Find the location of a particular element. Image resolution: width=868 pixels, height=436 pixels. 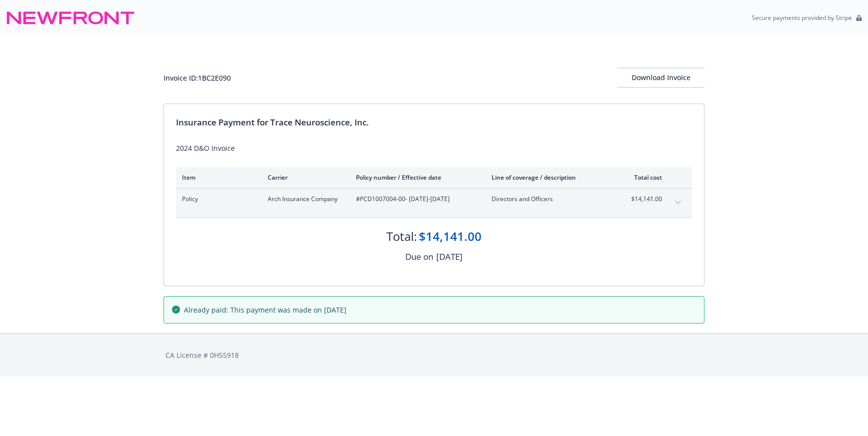

div: Due on is located at coordinates (419, 257).